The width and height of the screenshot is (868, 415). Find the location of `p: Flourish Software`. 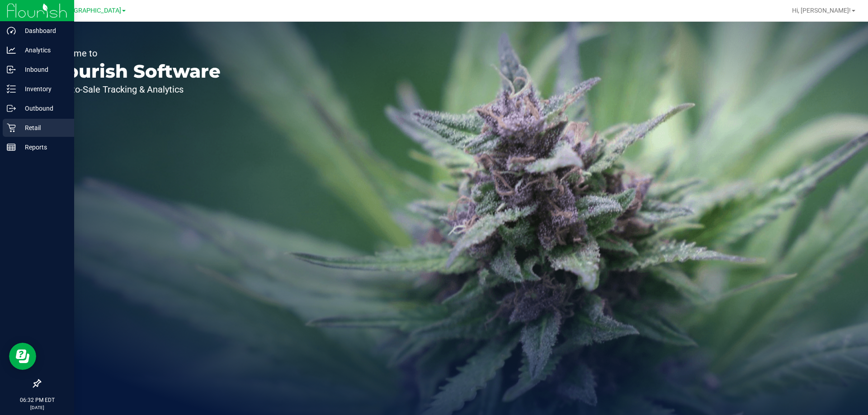

p: Flourish Software is located at coordinates (134, 71).